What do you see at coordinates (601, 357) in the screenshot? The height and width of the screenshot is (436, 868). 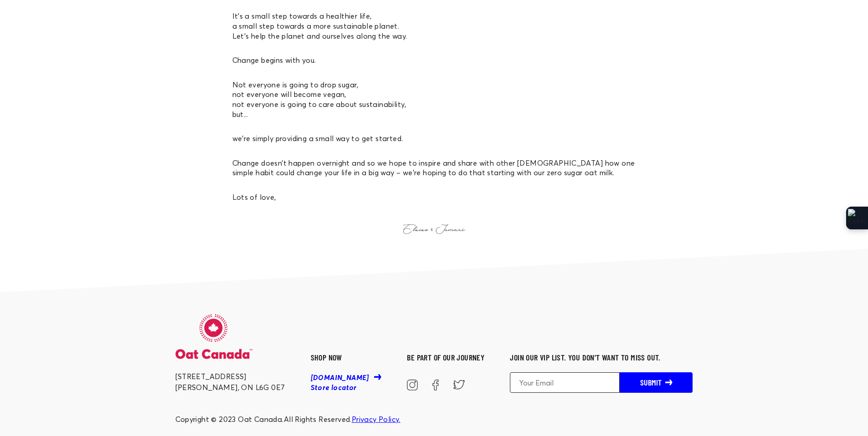 I see `h3: Join our vip list. You don't want to miss out.` at bounding box center [601, 357].